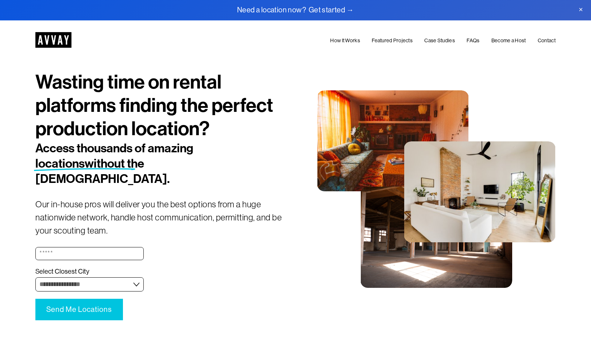  I want to click on a: Contact, so click(546, 41).